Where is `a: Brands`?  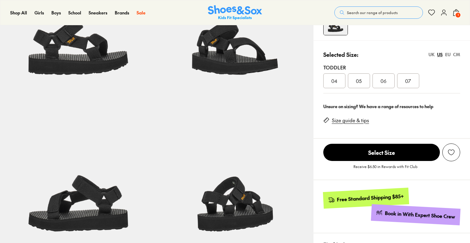 a: Brands is located at coordinates (122, 13).